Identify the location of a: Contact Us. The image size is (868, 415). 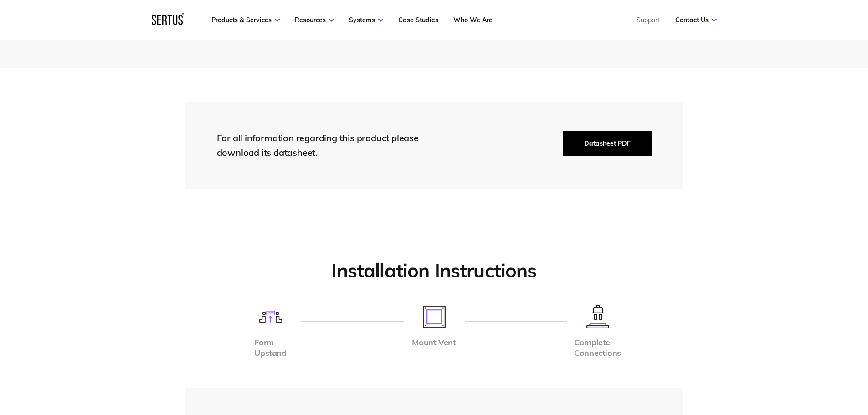
(695, 20).